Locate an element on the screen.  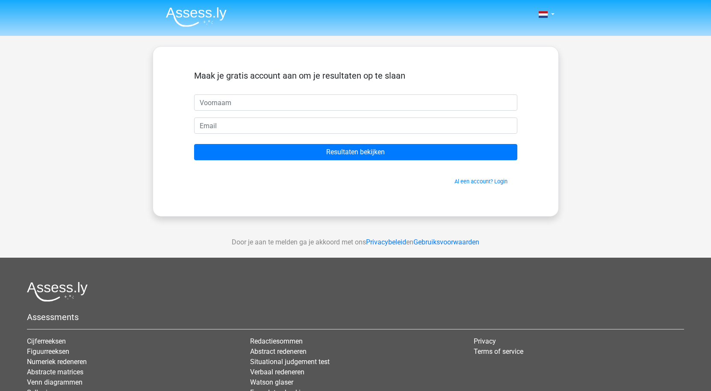
a: Al een account? Login is located at coordinates (481, 181).